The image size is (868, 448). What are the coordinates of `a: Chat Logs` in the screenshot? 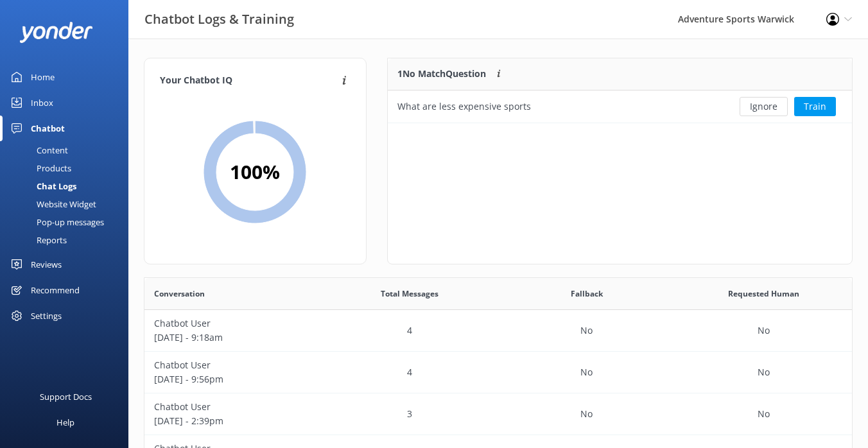 It's located at (68, 186).